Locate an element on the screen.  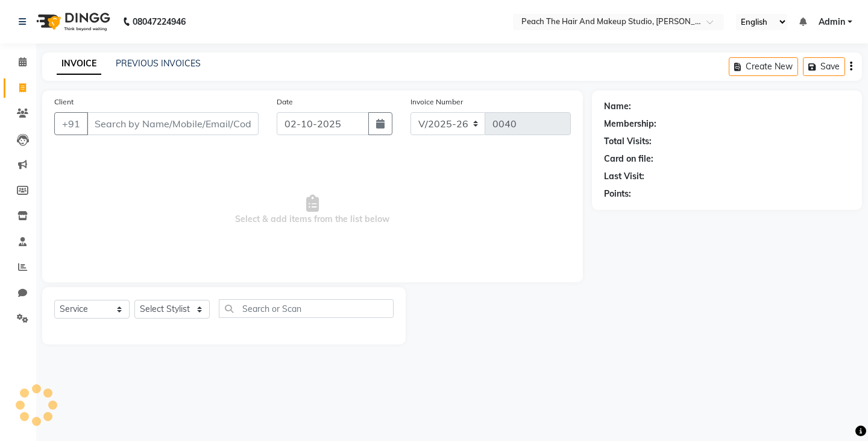
label: Client is located at coordinates (64, 102).